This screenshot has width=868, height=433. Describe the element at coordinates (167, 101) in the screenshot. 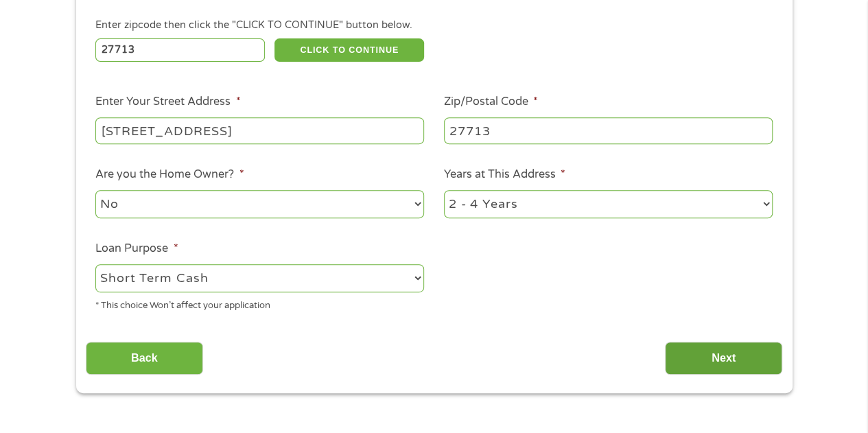

I see `label: Enter Your Street Address` at that location.